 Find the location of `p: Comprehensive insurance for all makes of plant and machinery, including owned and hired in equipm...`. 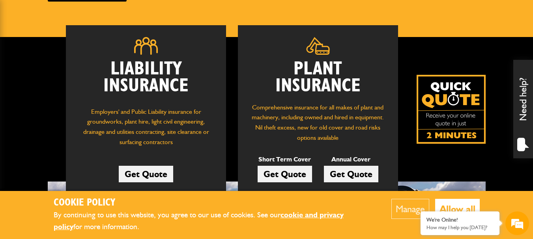

p: Comprehensive insurance for all makes of plant and machinery, including owned and hired in equipm... is located at coordinates (318, 123).